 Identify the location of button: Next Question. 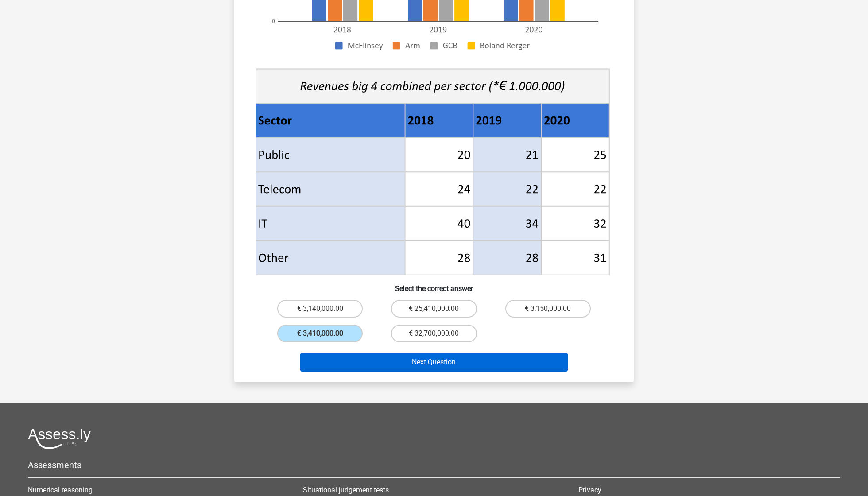
(434, 362).